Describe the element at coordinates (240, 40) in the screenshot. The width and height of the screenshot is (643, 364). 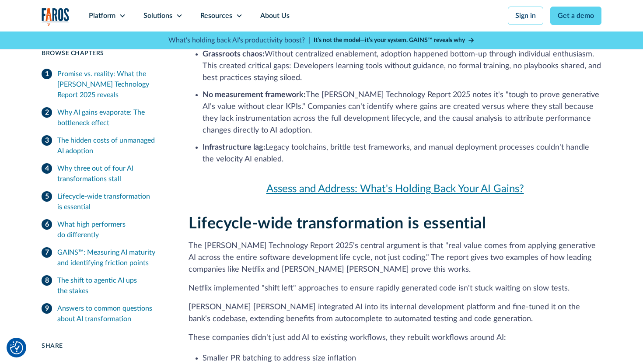
I see `p: What's holding back AI's productivity boost? |` at that location.